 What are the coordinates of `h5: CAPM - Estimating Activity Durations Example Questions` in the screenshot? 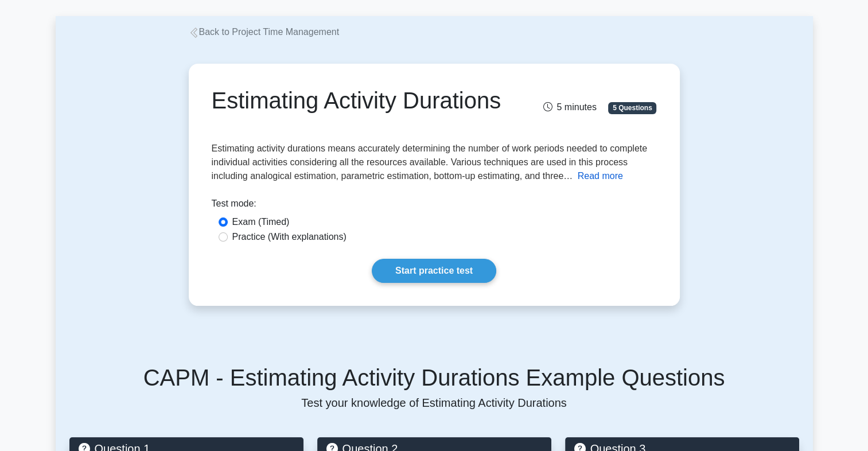 It's located at (434, 378).